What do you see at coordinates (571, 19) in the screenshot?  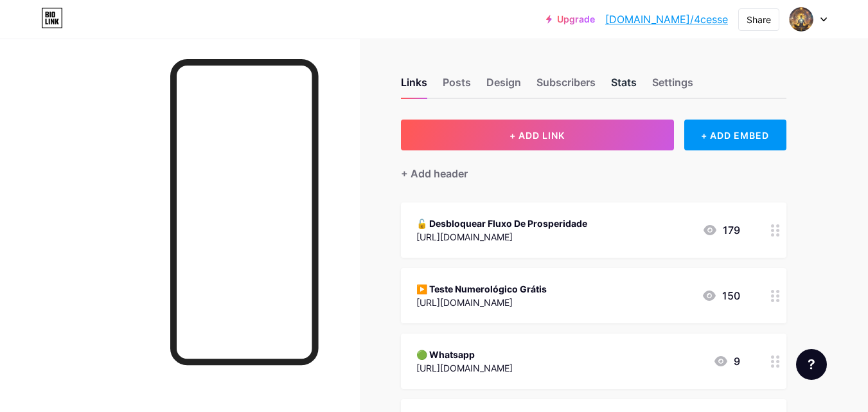 I see `a: Upgrade` at bounding box center [571, 19].